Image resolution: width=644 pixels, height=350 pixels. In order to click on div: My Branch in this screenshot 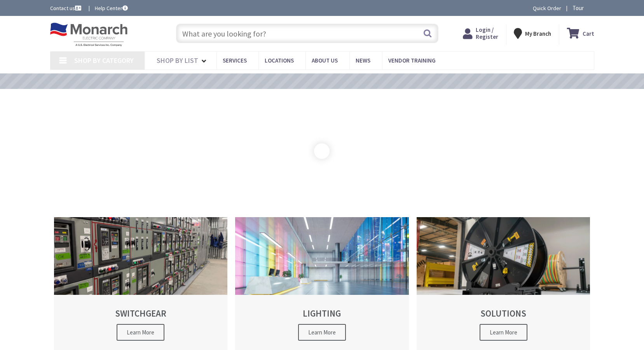, I will do `click(533, 33)`.